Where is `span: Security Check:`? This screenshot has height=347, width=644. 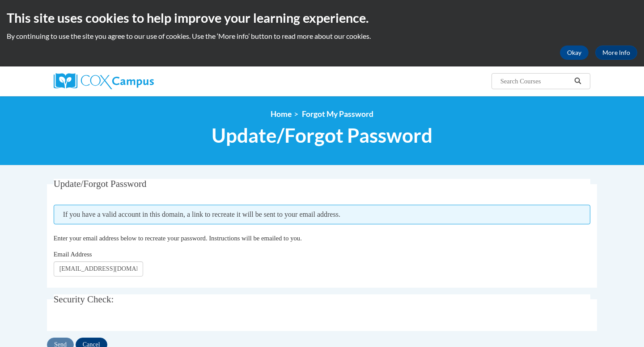
span: Security Check: is located at coordinates (83, 300).